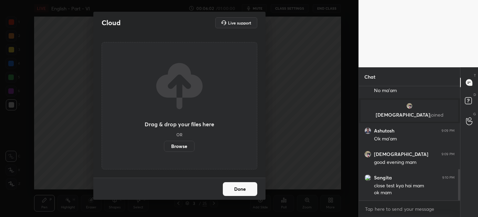  I want to click on div: grid, so click(409, 143).